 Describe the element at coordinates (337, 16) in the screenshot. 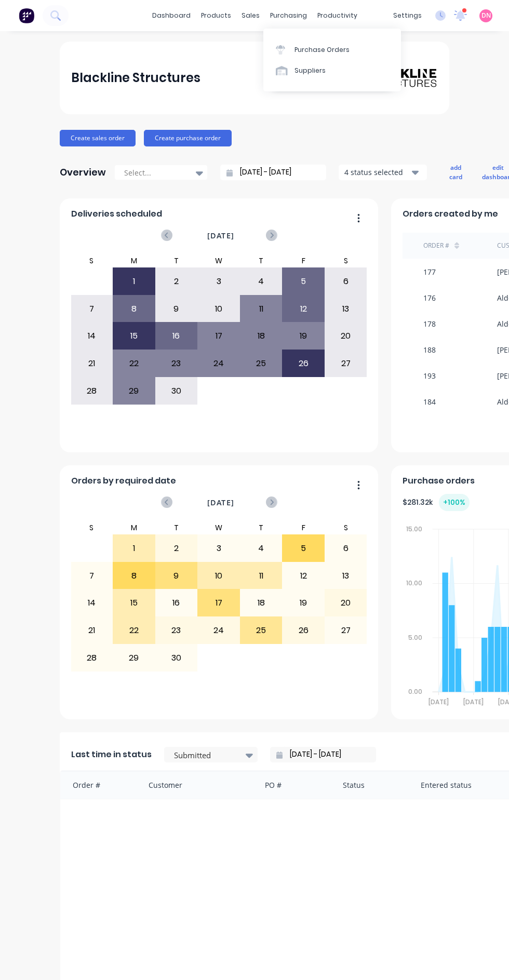

I see `div: productivity` at that location.